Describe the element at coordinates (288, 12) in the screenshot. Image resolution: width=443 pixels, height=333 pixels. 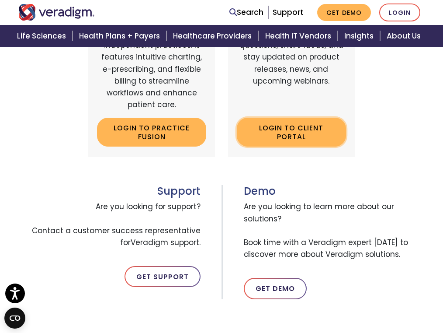
I see `a: Support` at that location.